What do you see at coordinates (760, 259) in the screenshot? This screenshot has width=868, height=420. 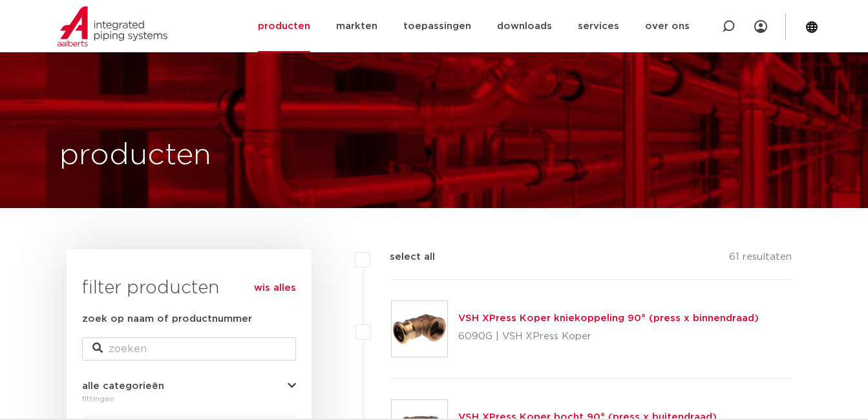 I see `p: 61 resultaten` at bounding box center [760, 259].